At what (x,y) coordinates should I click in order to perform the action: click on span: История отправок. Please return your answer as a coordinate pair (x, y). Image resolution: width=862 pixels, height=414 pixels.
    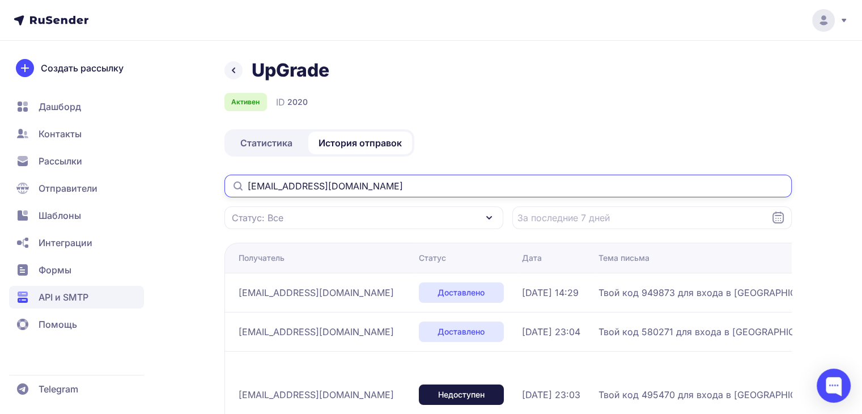
    Looking at the image, I should click on (360, 143).